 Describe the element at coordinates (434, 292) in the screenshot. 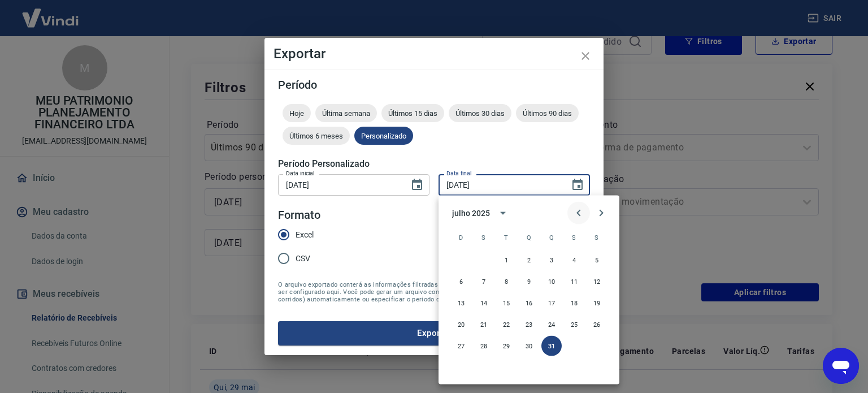

I see `span: O arquivo exportado conterá as informações filtradas na tela anterior com exceção do período que ...` at that location.